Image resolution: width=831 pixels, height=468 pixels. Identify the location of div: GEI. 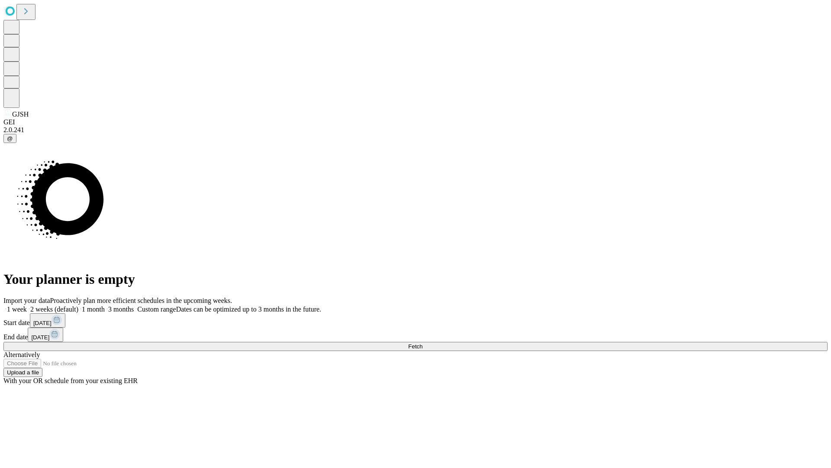
(416, 122).